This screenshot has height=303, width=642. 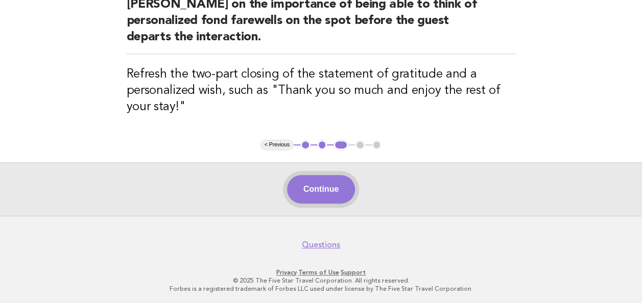 What do you see at coordinates (340, 145) in the screenshot?
I see `button: 3` at bounding box center [340, 145].